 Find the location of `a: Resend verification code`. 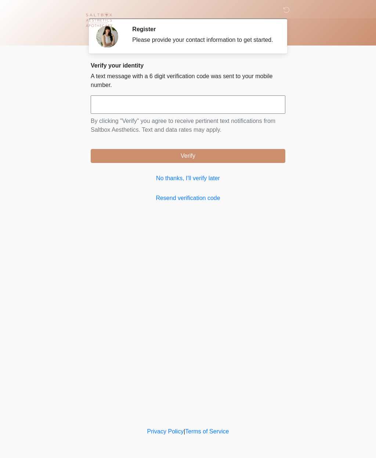

a: Resend verification code is located at coordinates (188, 198).